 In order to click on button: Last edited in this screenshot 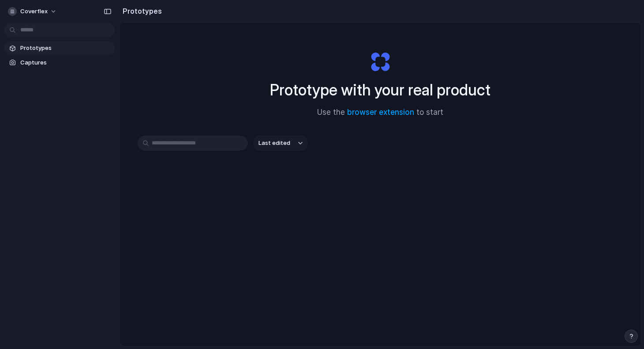, I will do `click(281, 143)`.